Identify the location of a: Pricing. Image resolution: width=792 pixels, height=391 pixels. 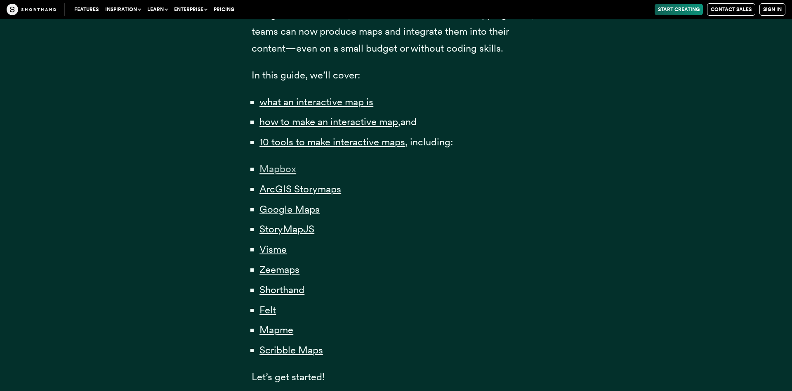
(224, 9).